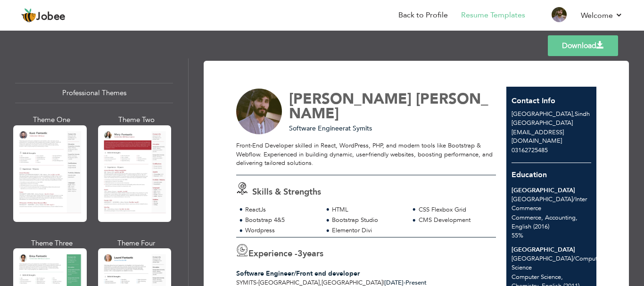 The height and width of the screenshot is (286, 644). I want to click on label: years, so click(310, 254).